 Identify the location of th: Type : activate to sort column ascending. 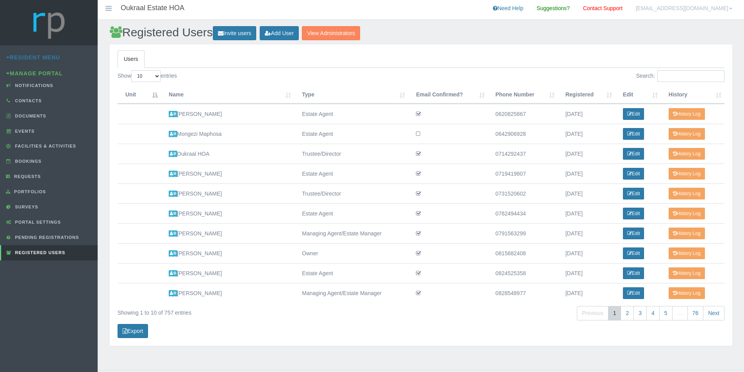
(351, 95).